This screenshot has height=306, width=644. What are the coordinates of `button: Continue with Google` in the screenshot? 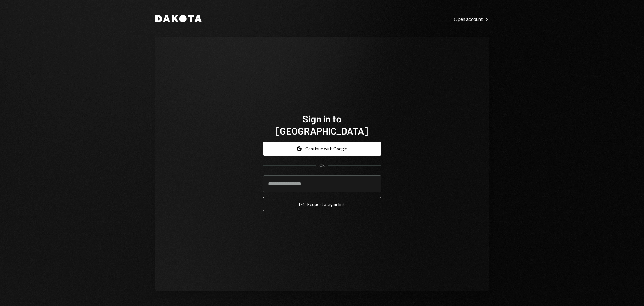 It's located at (322, 148).